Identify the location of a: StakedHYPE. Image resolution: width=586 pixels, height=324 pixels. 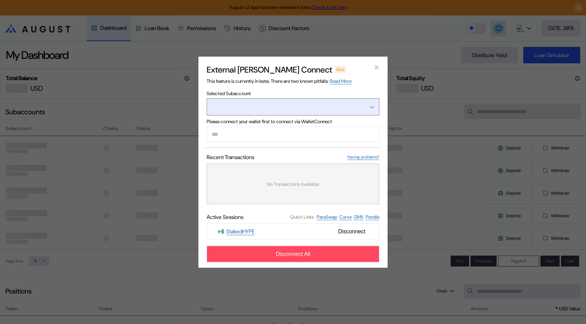
(240, 232).